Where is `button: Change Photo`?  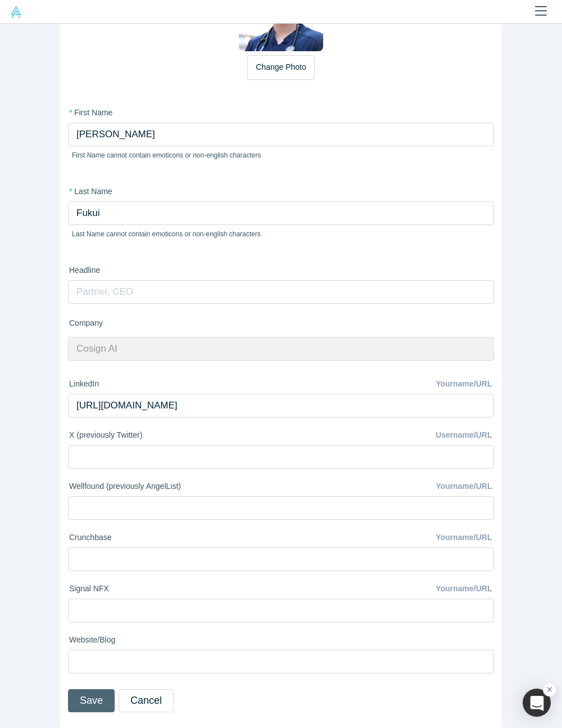 button: Change Photo is located at coordinates (281, 67).